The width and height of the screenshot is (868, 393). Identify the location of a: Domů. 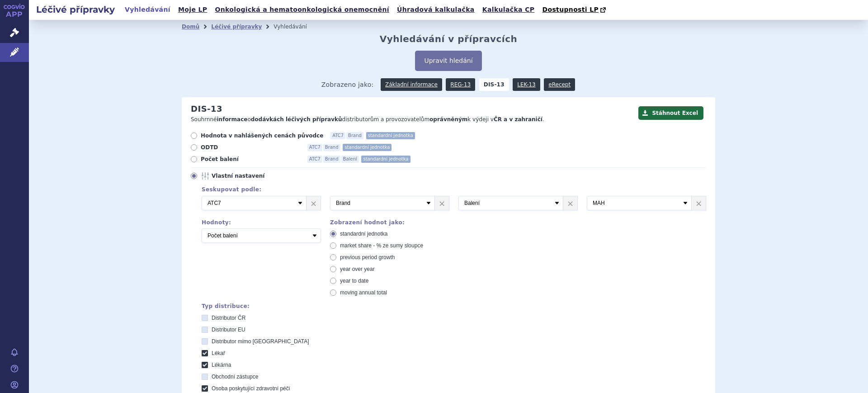
(190, 27).